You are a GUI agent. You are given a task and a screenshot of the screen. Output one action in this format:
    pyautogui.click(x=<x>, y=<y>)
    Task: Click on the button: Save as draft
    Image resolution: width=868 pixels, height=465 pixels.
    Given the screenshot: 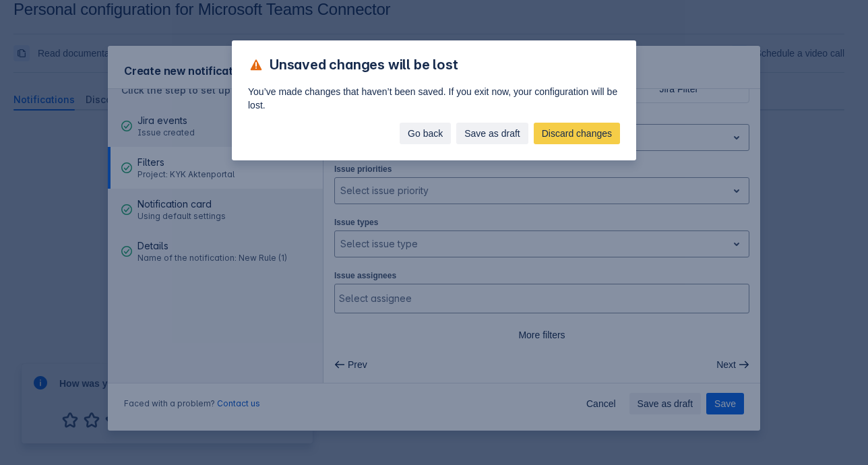 What is the action you would take?
    pyautogui.click(x=492, y=133)
    